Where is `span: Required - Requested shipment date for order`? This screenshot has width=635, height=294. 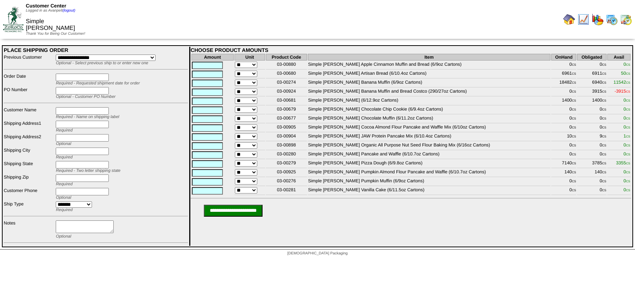 span: Required - Requested shipment date for order is located at coordinates (98, 83).